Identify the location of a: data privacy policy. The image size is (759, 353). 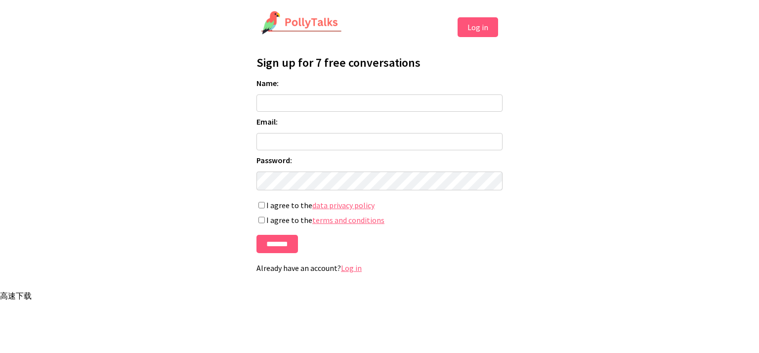
(344, 205).